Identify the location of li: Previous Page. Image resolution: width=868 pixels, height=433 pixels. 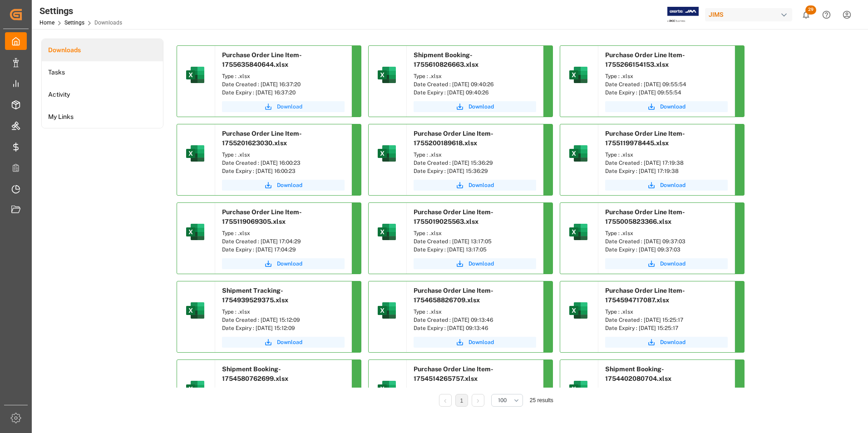
(446, 400).